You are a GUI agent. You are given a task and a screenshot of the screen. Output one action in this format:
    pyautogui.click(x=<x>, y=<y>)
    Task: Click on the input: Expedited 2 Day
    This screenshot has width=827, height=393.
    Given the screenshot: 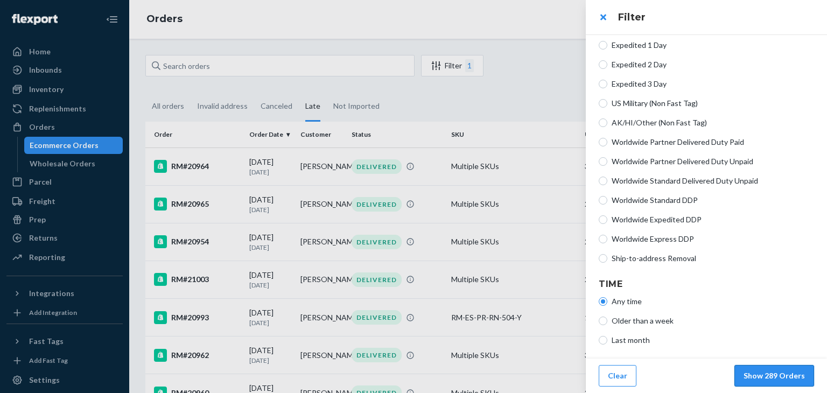 What is the action you would take?
    pyautogui.click(x=603, y=65)
    